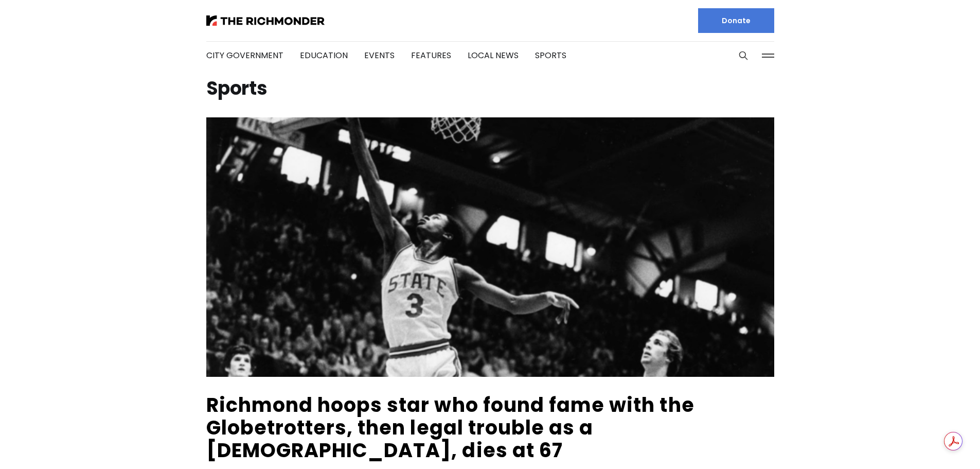  Describe the element at coordinates (379, 55) in the screenshot. I see `a: Events` at that location.